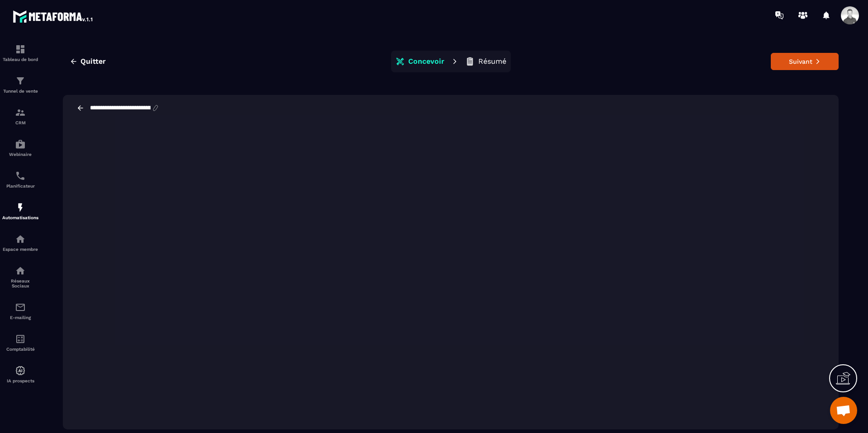 The image size is (868, 433). Describe the element at coordinates (20, 186) in the screenshot. I see `p: Planificateur` at that location.